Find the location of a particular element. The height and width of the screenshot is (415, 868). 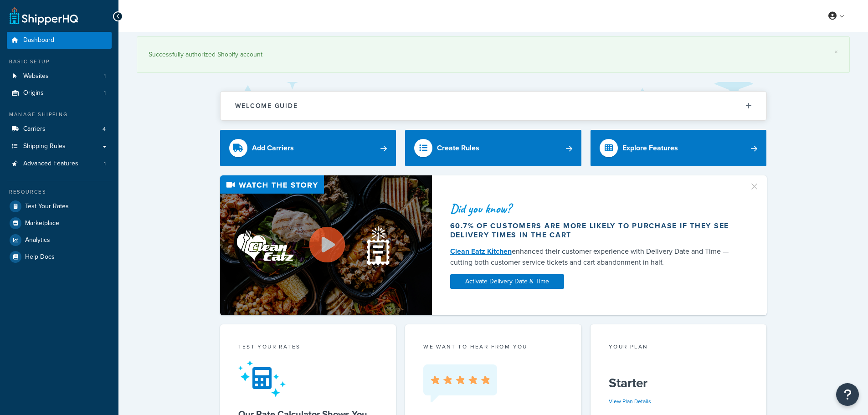

span: Shipping Rules is located at coordinates (44, 146).